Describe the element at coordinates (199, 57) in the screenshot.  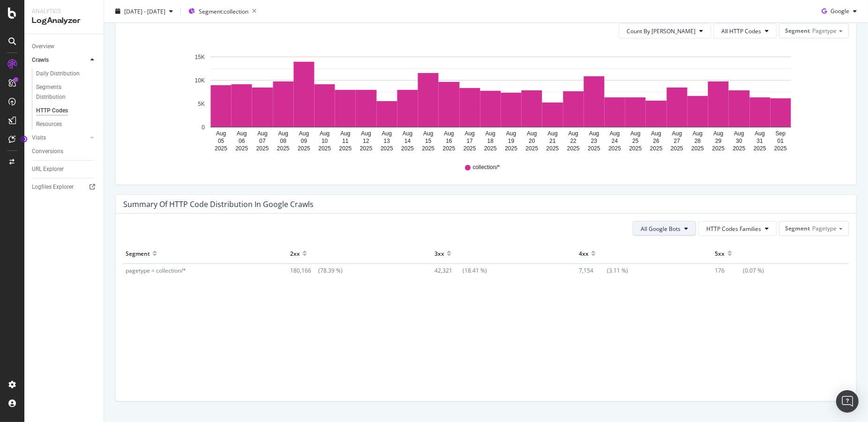
I see `text: 15K` at that location.